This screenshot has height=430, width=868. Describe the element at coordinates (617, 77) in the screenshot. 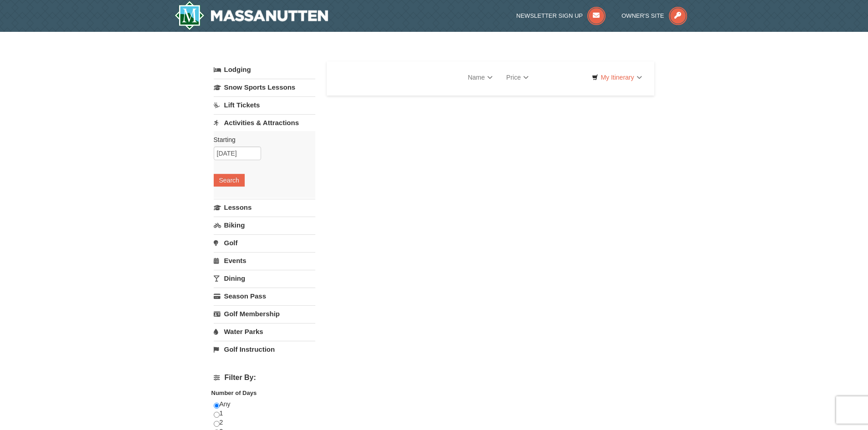

I see `a: My Itinerary` at that location.